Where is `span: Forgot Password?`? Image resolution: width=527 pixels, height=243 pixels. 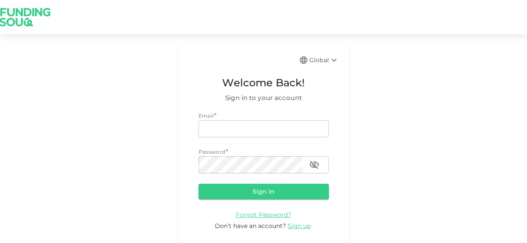 span: Forgot Password? is located at coordinates (263, 214).